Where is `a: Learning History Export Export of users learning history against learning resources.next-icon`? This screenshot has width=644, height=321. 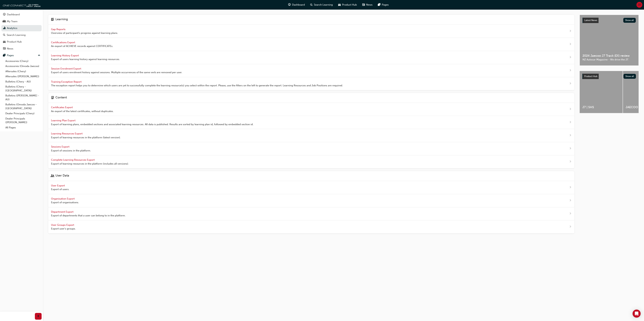 a: Learning History Export Export of users learning history against learning resources.next-icon is located at coordinates (311, 58).